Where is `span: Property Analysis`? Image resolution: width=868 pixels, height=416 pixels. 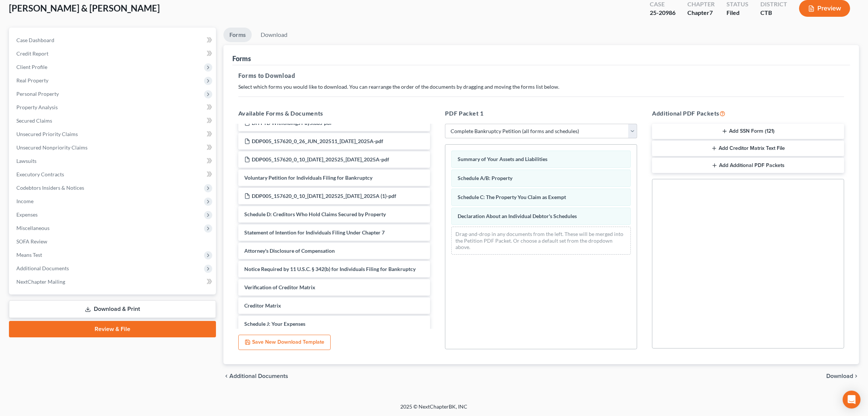 span: Property Analysis is located at coordinates (37, 107).